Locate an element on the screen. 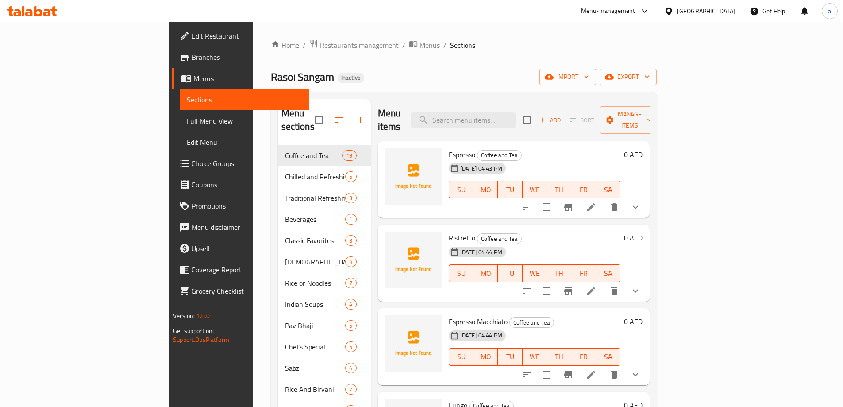 The width and height of the screenshot is (843, 407). span: WE is located at coordinates (534, 189).